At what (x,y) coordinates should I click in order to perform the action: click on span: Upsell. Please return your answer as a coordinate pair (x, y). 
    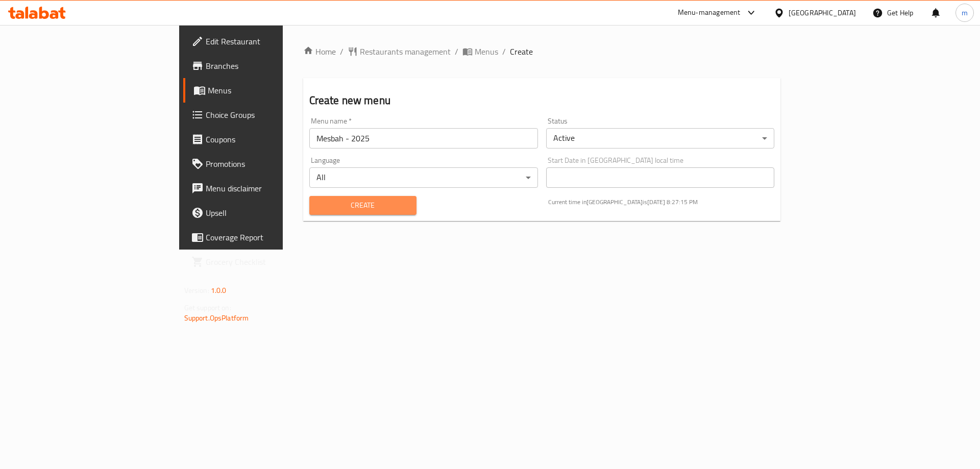
    Looking at the image, I should click on (270, 213).